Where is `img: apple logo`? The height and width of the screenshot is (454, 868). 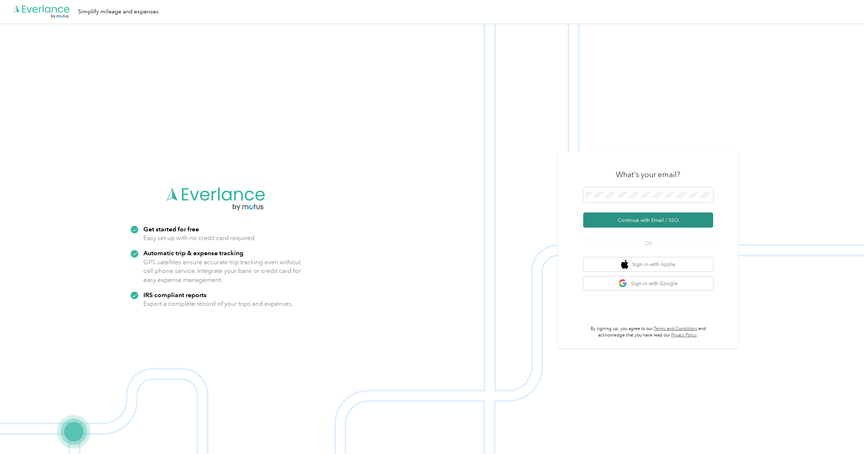 img: apple logo is located at coordinates (625, 264).